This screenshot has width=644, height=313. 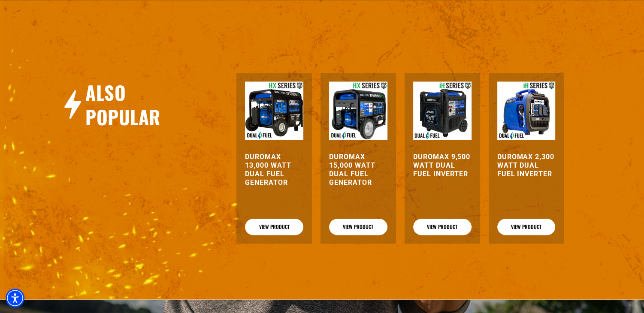 I want to click on a: DuroMax 13,000 Watt Dual Fuel Generator, so click(x=274, y=170).